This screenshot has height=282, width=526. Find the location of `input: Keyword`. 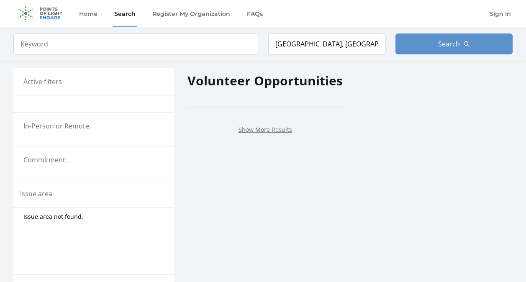

input: Keyword is located at coordinates (136, 44).